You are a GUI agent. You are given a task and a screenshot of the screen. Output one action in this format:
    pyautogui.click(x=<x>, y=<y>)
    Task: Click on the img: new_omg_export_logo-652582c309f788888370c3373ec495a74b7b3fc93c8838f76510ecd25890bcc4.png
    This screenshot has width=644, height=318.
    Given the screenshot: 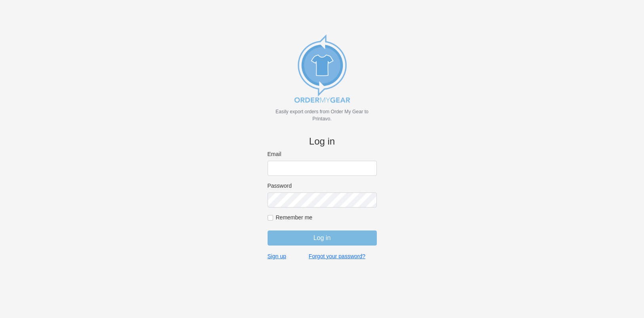 What is the action you would take?
    pyautogui.click(x=322, y=68)
    